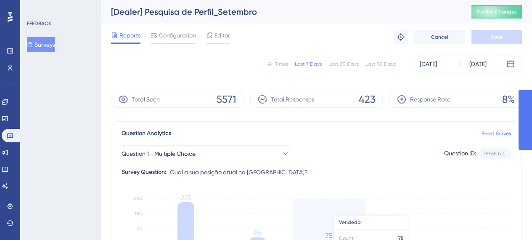 This screenshot has height=240, width=532. I want to click on div: All Times, so click(278, 64).